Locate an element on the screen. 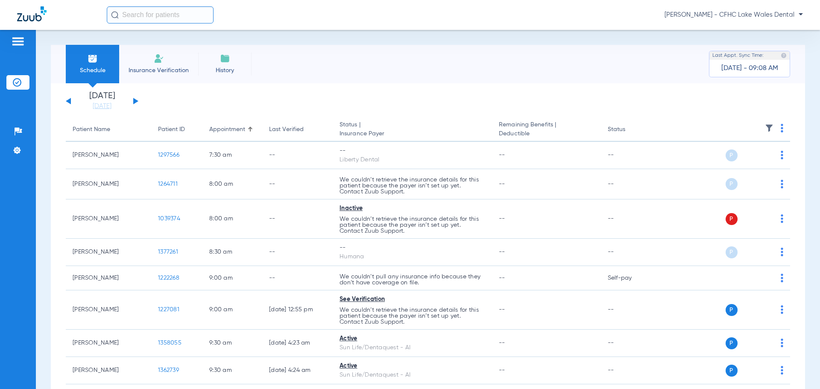  div: Active is located at coordinates (412, 366).